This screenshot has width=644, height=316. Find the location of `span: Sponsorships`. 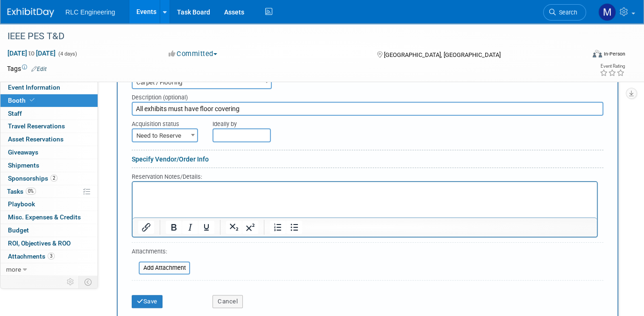

span: Sponsorships is located at coordinates (33, 179).